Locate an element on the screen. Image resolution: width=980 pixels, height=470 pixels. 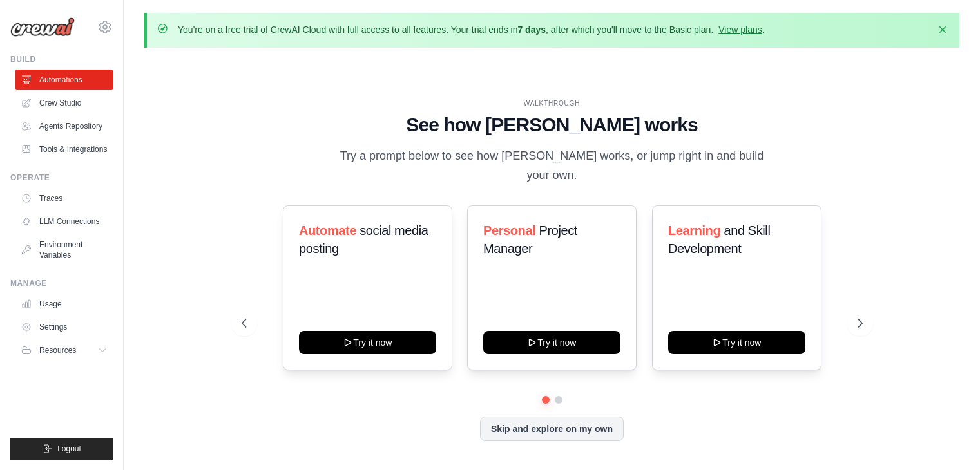
strong: 7 days is located at coordinates (532, 30).